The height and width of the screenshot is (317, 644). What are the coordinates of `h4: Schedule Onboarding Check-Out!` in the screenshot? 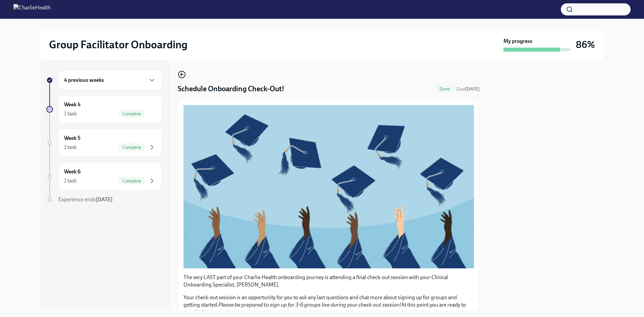 It's located at (231, 89).